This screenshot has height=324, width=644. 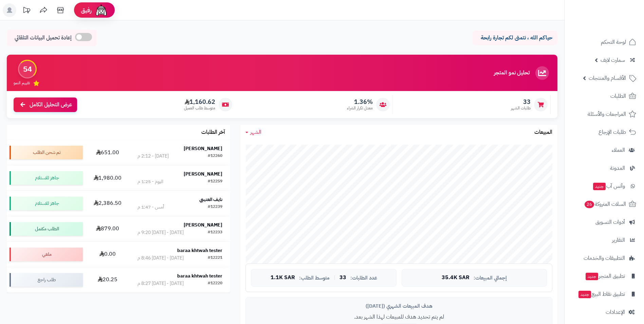 What do you see at coordinates (604, 276) in the screenshot?
I see `a: تطبيق المتجرجديد` at bounding box center [604, 276].